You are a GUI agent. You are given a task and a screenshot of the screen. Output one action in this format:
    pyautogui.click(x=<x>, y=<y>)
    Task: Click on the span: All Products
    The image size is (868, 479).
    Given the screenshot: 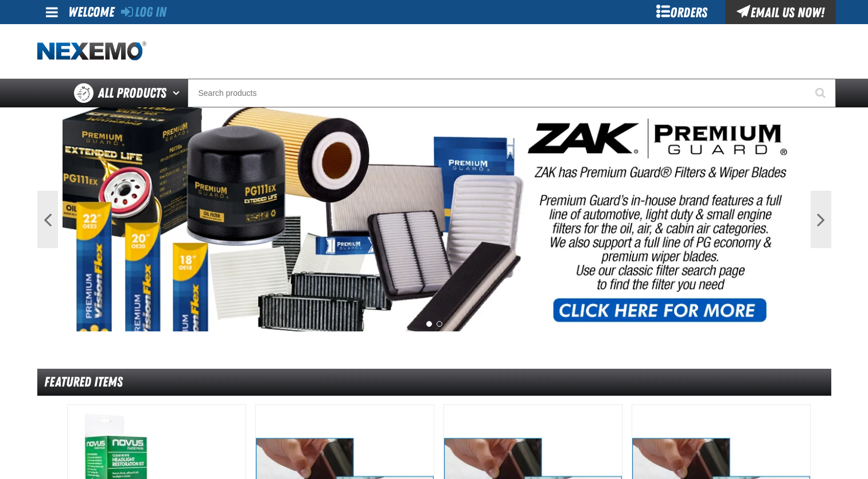 What is the action you would take?
    pyautogui.click(x=132, y=93)
    